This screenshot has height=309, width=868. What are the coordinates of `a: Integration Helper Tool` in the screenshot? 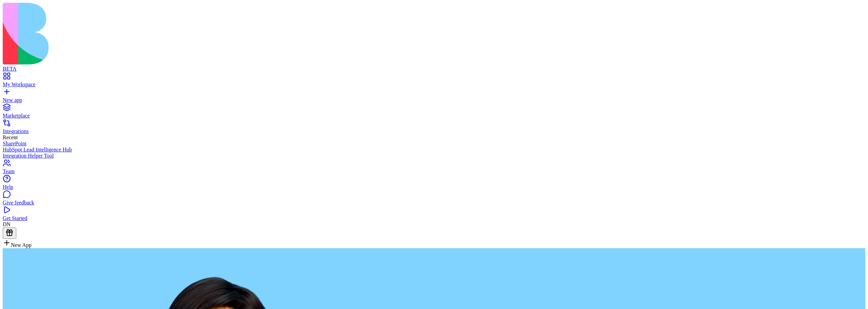 It's located at (434, 156).